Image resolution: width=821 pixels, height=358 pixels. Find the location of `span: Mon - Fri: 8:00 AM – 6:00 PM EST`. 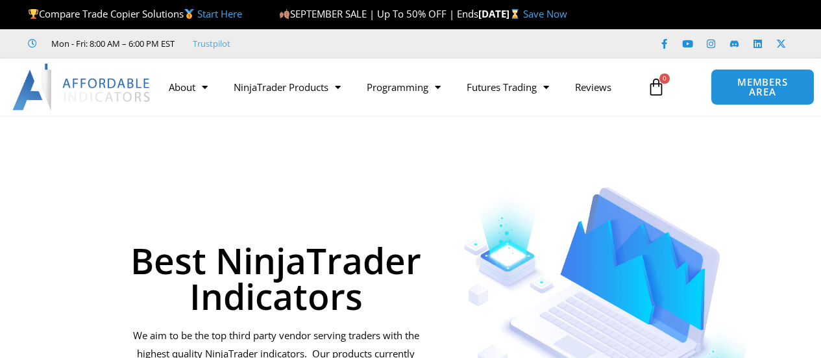

span: Mon - Fri: 8:00 AM – 6:00 PM EST is located at coordinates (111, 43).